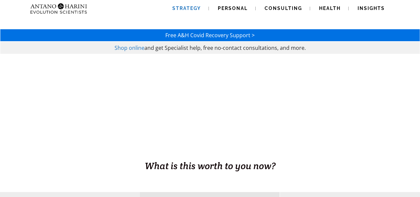 The width and height of the screenshot is (420, 197). I want to click on a: Free A&H Covid Recovery Support >, so click(210, 35).